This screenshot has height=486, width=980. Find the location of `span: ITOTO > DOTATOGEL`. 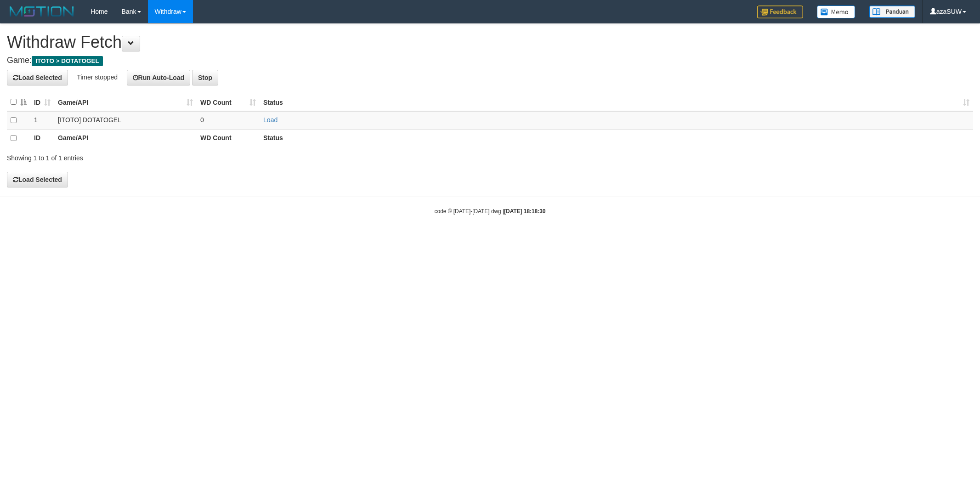

span: ITOTO > DOTATOGEL is located at coordinates (67, 61).